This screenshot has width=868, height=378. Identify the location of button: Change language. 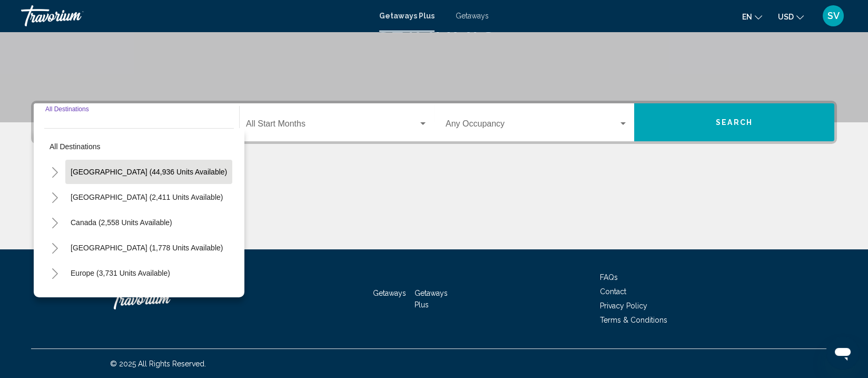
(753, 16).